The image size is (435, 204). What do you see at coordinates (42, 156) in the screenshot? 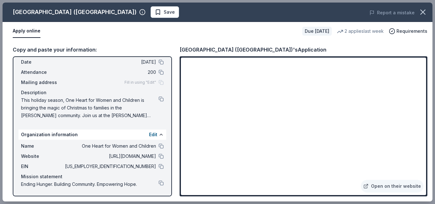
I see `span: Website` at bounding box center [42, 156].